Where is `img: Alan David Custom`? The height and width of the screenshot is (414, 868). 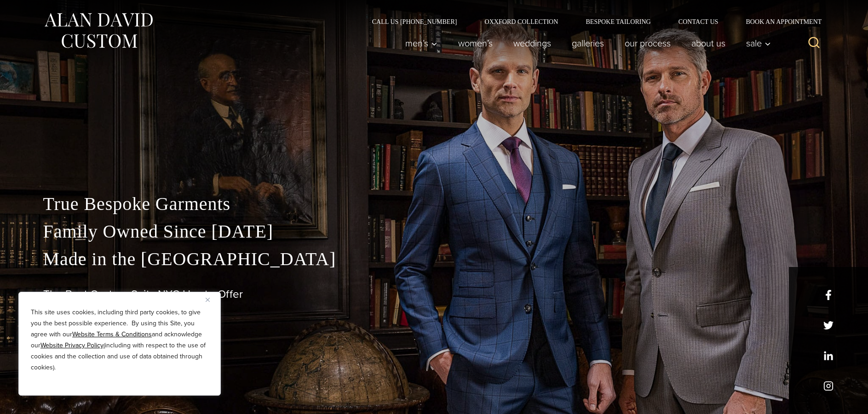
img: Alan David Custom is located at coordinates (99, 31).